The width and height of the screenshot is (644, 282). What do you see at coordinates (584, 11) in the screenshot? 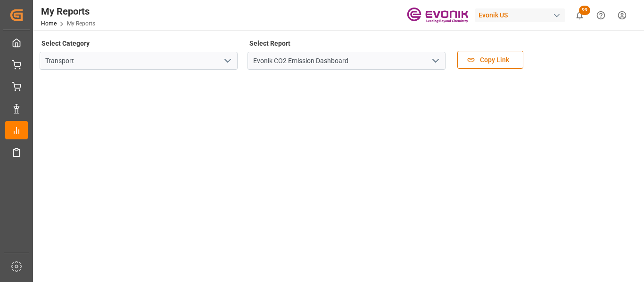
I see `span: 99` at bounding box center [584, 11].